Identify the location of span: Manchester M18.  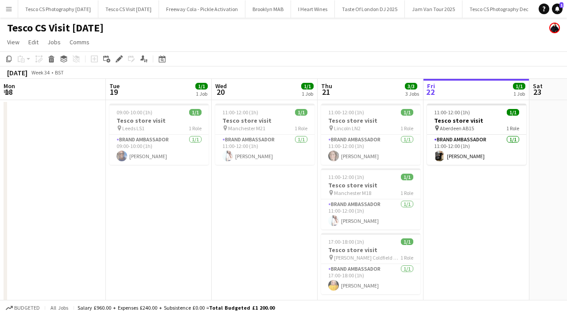
(353, 193).